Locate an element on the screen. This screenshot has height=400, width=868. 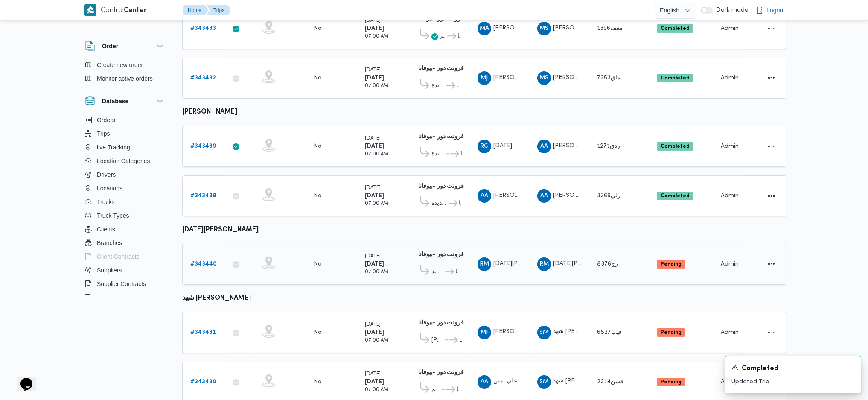
span: Suppliers is located at coordinates (109, 270).